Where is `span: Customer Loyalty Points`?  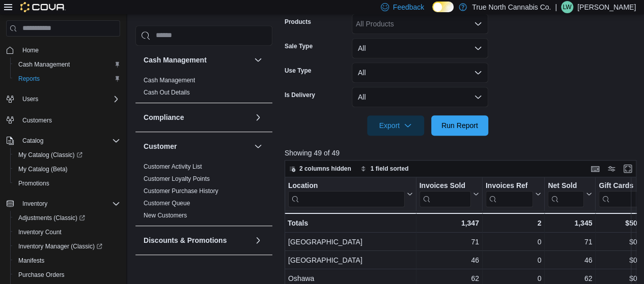
span: Customer Loyalty Points is located at coordinates (176, 179).